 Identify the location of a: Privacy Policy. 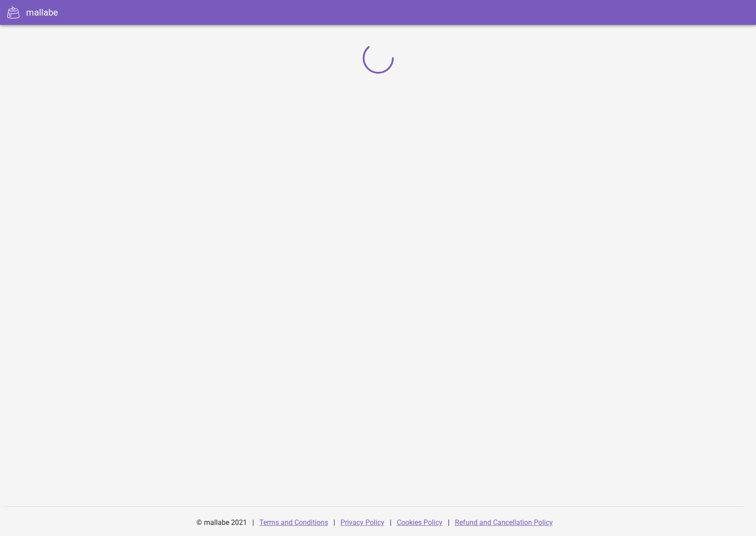
(362, 522).